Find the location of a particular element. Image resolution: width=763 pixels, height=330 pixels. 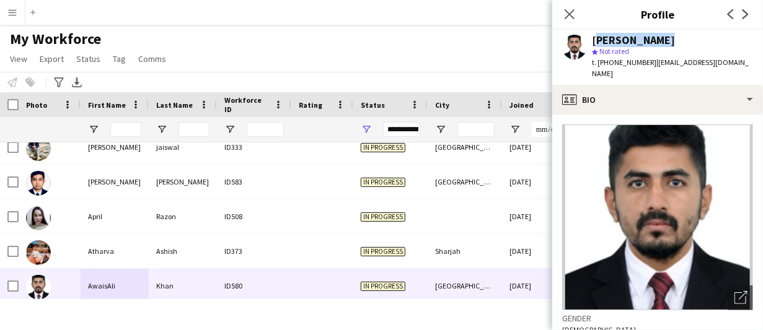

input: City Filter Input is located at coordinates (476, 129).